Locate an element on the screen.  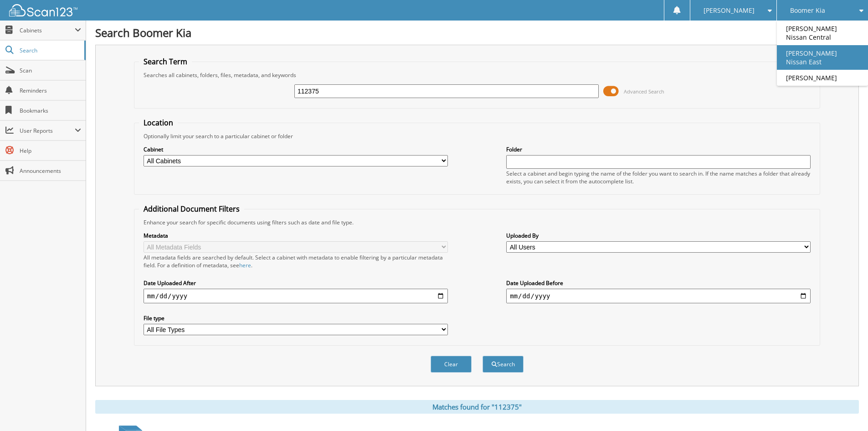
legend: Search Term is located at coordinates (165, 61).